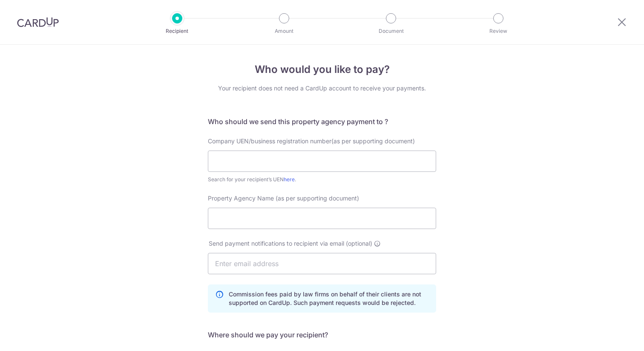 This screenshot has height=351, width=644. I want to click on p: Amount, so click(284, 31).